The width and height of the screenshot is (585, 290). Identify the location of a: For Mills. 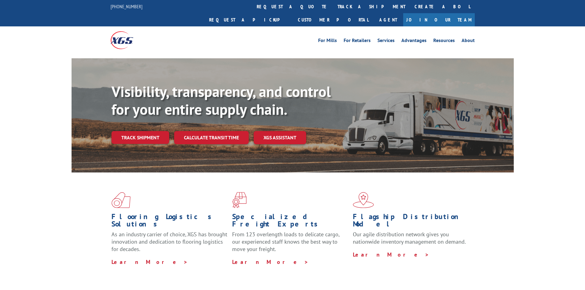
(327, 41).